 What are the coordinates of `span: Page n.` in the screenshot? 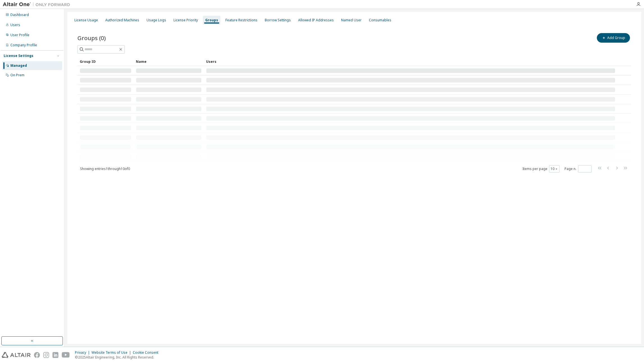 It's located at (578, 169).